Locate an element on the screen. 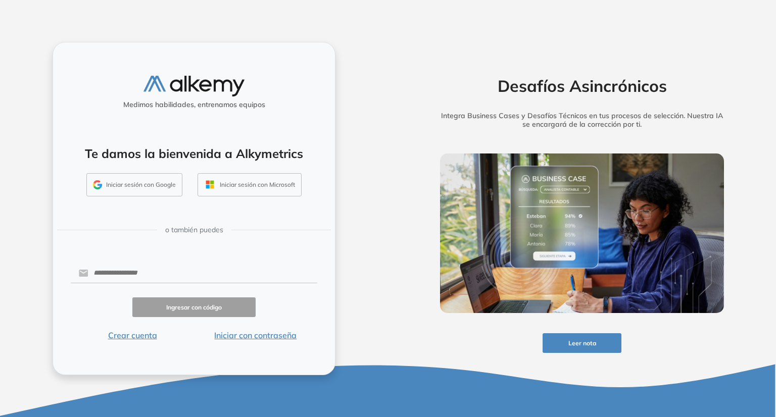 The height and width of the screenshot is (417, 776). h2: Desafíos Asincrónicos is located at coordinates (582, 86).